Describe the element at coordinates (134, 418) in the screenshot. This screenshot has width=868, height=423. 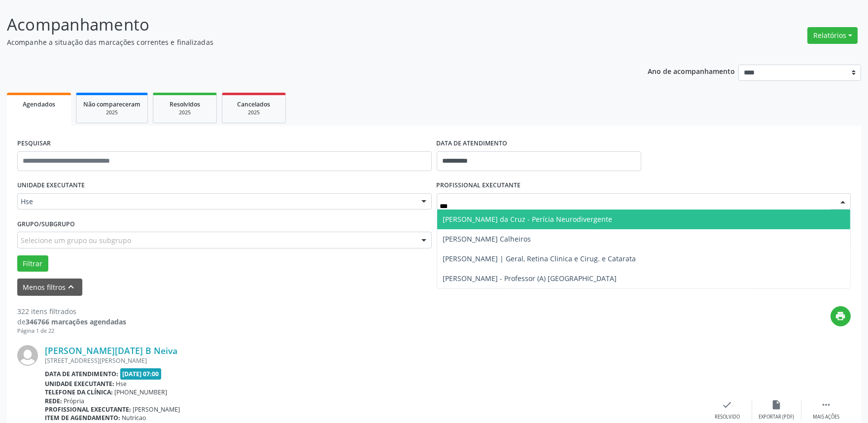
I see `span: Nutricao` at that location.